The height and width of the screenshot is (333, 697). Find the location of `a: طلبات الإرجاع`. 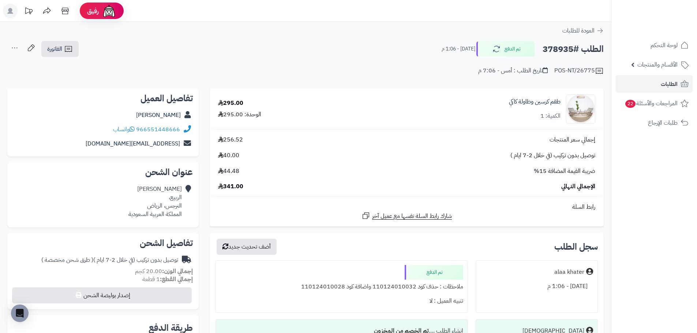

a: طلبات الإرجاع is located at coordinates (654, 123).